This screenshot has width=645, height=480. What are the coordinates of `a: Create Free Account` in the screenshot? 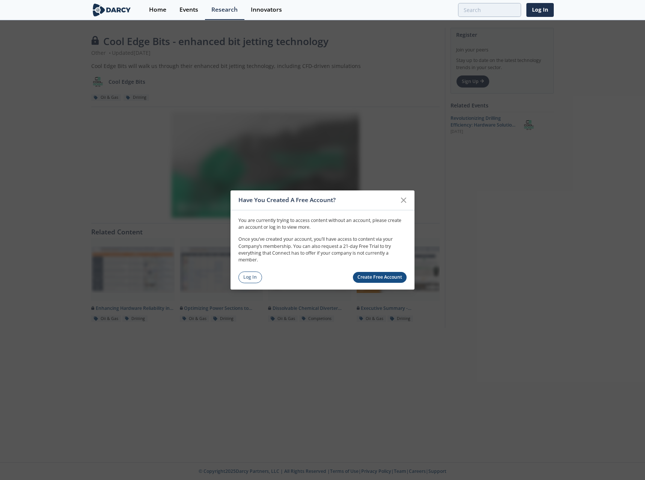 It's located at (380, 277).